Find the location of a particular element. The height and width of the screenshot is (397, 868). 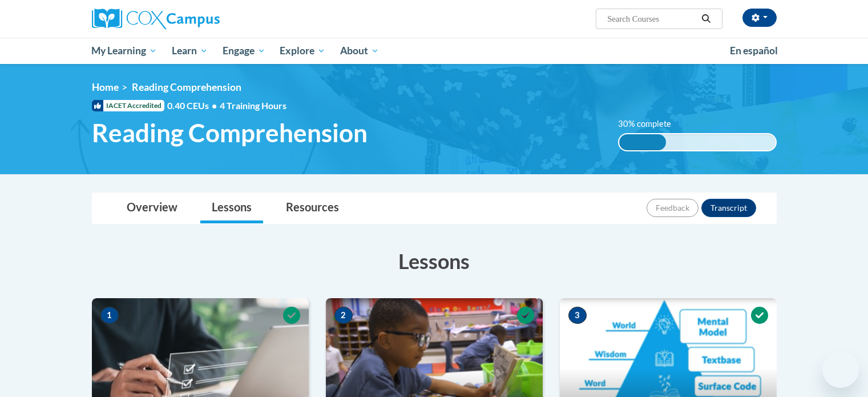

a: En español is located at coordinates (754, 51).